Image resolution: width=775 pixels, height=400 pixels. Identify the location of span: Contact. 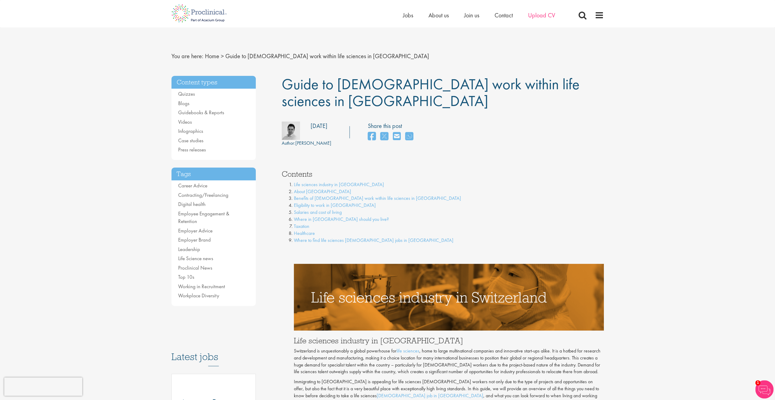
(504, 15).